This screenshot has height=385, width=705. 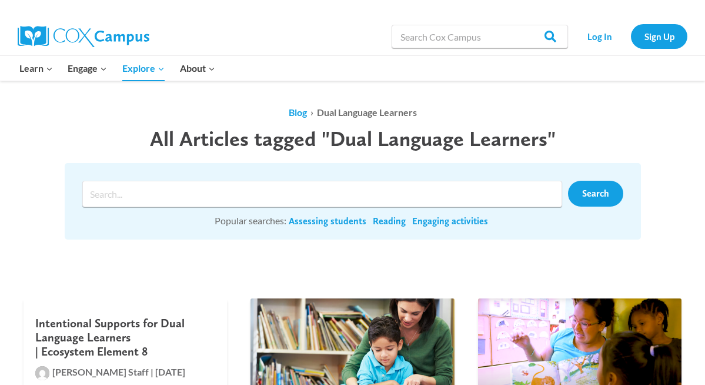 What do you see at coordinates (389, 221) in the screenshot?
I see `a: Reading` at bounding box center [389, 221].